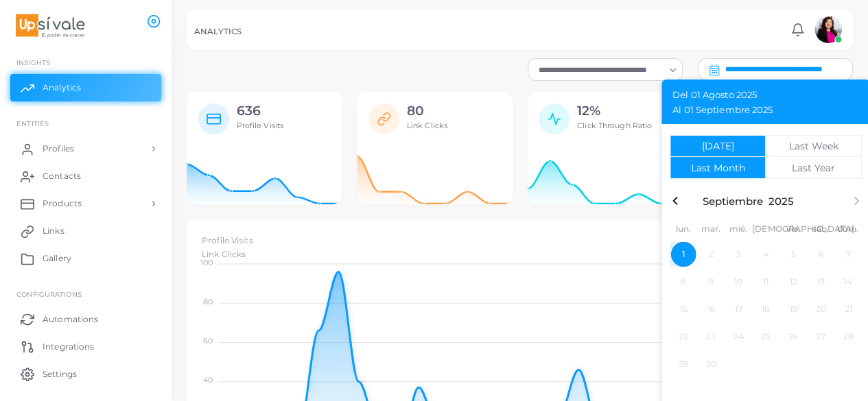 This screenshot has height=401, width=868. What do you see at coordinates (821, 336) in the screenshot?
I see `button: 27` at bounding box center [821, 336].